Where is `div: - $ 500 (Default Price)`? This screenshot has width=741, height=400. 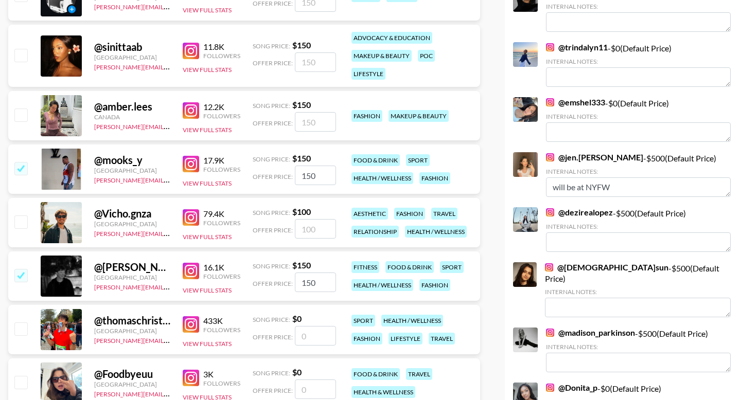
div: - $ 500 (Default Price) is located at coordinates (637, 290).